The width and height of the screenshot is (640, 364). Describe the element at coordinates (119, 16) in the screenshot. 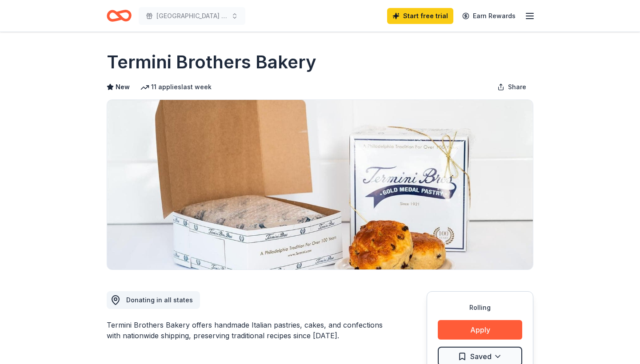

I see `a: Home` at that location.